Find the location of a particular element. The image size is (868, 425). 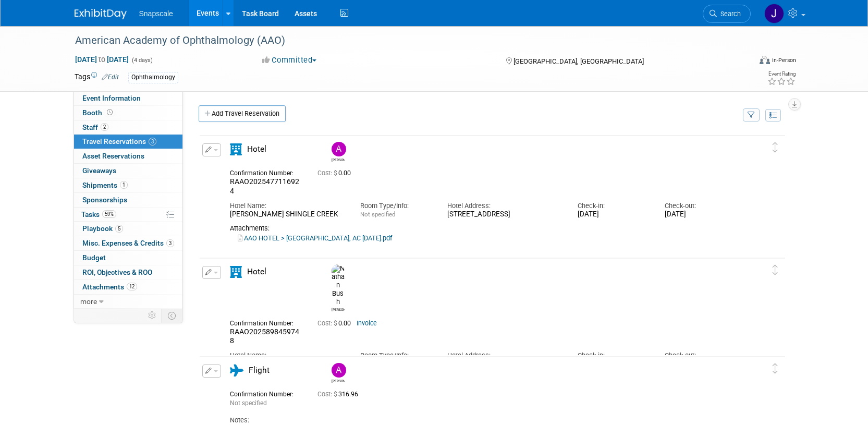

a: Sponsorships is located at coordinates (128, 200).